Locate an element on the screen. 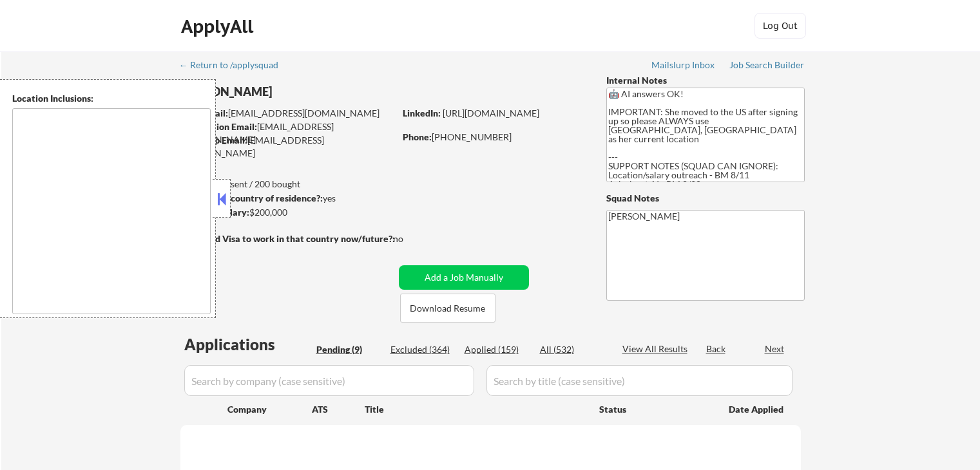 The width and height of the screenshot is (980, 470). div: Internal Notes is located at coordinates (706, 80).